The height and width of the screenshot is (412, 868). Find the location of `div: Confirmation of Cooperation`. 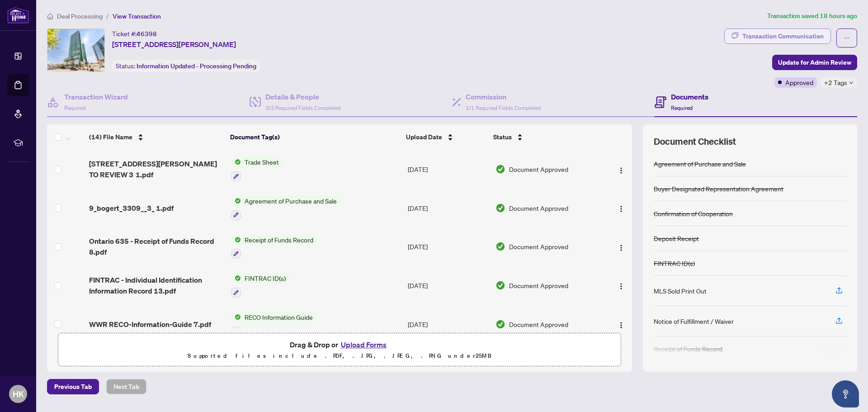

div: Confirmation of Cooperation is located at coordinates (694, 214).